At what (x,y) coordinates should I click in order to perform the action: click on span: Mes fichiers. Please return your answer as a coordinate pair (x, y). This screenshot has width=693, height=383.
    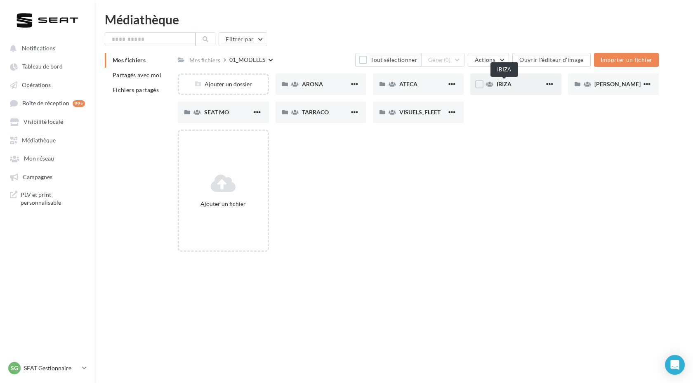
    Looking at the image, I should click on (129, 60).